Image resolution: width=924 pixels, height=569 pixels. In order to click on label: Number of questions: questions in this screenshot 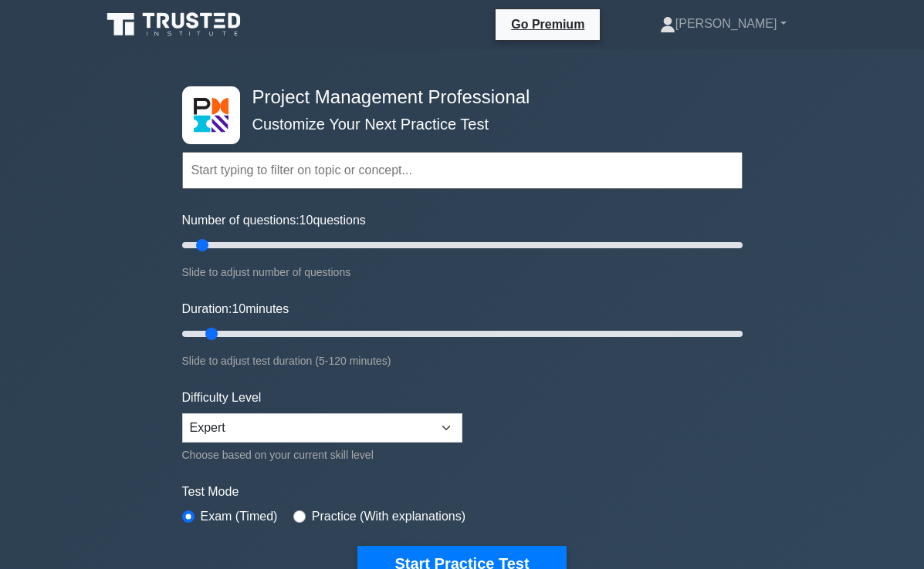, I will do `click(274, 221)`.